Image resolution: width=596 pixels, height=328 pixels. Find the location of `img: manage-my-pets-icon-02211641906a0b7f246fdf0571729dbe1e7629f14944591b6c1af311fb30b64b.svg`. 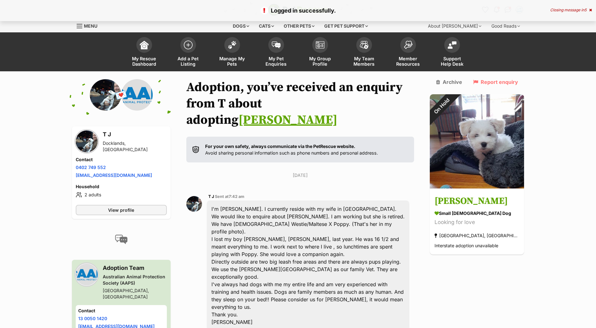

img: manage-my-pets-icon-02211641906a0b7f246fdf0571729dbe1e7629f14944591b6c1af311fb30b64b.svg is located at coordinates (232, 45).